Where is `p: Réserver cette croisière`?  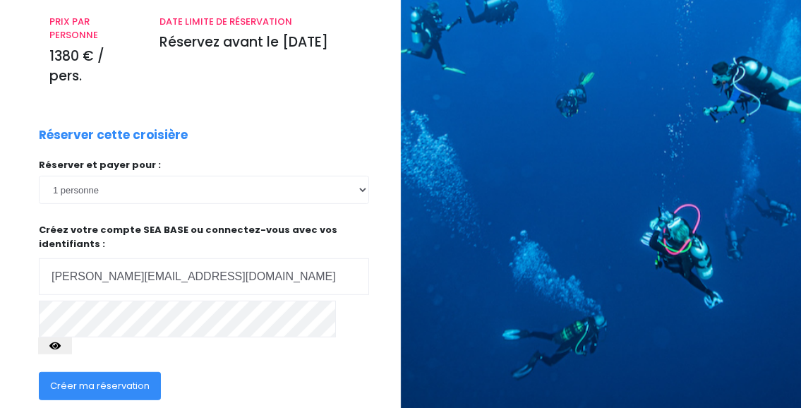 p: Réserver cette croisière is located at coordinates (113, 135).